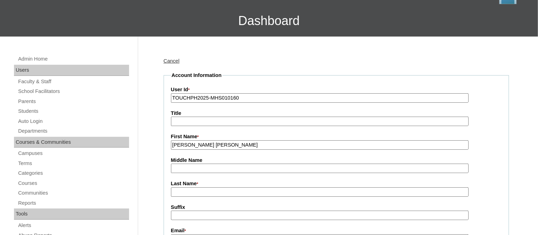  I want to click on a: Students, so click(73, 111).